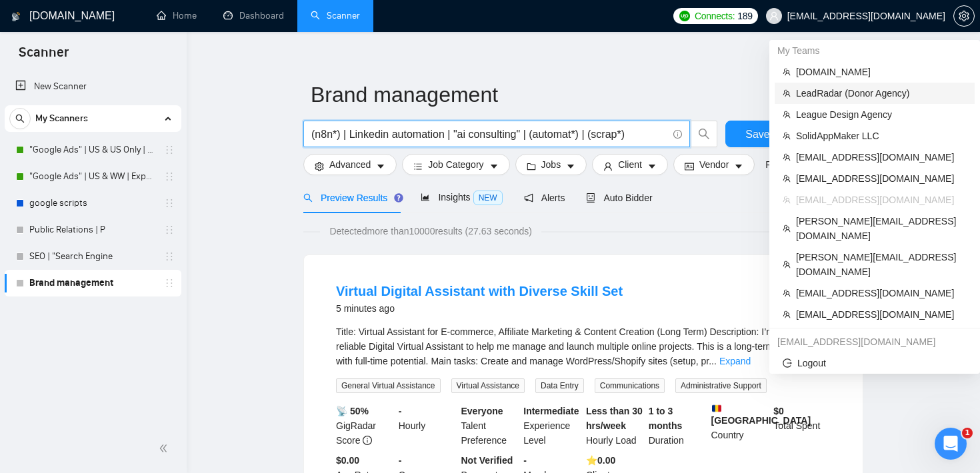 Image resolution: width=980 pixels, height=473 pixels. Describe the element at coordinates (614, 419) in the screenshot. I see `b: Less than 30 hrs/week` at that location.